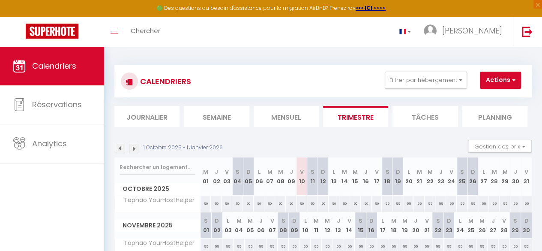 This screenshot has height=251, width=542. I want to click on th: 13, so click(339, 225).